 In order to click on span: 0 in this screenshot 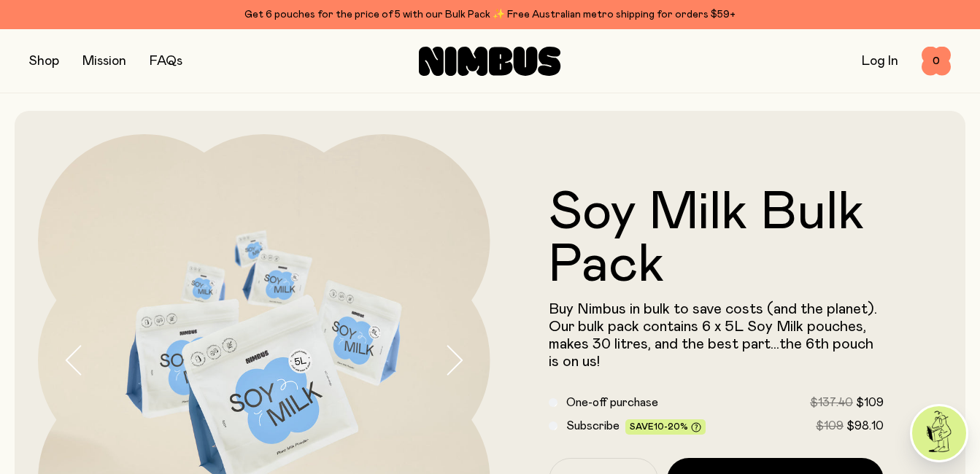, I will do `click(936, 61)`.